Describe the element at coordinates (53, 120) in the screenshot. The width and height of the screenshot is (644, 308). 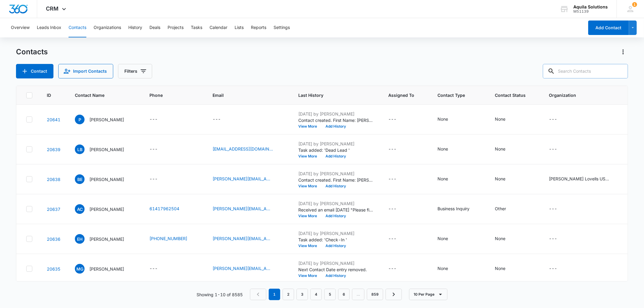
I see `a: Navigate to contact details page for Pascale` at that location.